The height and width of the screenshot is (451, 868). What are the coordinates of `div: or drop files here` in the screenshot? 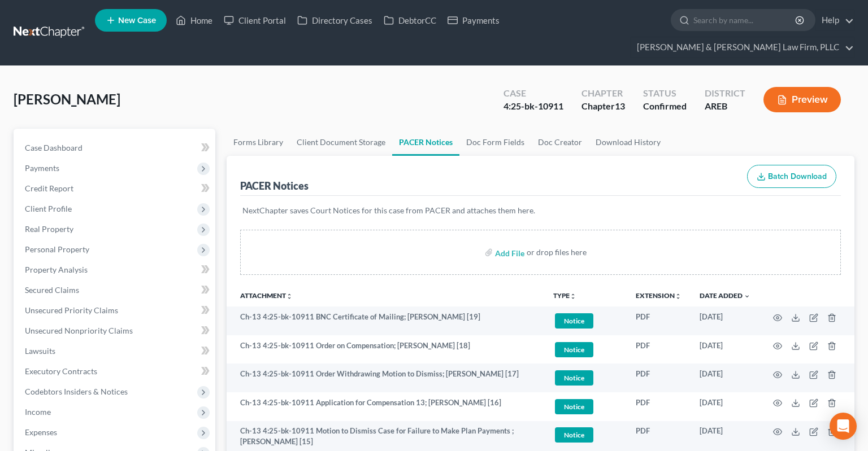 It's located at (556, 252).